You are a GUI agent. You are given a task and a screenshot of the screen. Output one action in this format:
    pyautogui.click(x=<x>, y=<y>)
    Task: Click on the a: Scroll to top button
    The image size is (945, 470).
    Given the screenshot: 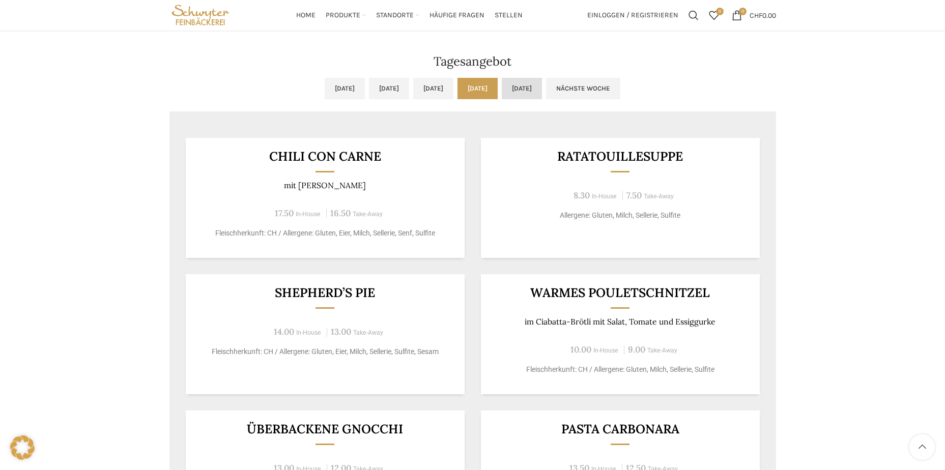 What is the action you would take?
    pyautogui.click(x=923, y=448)
    